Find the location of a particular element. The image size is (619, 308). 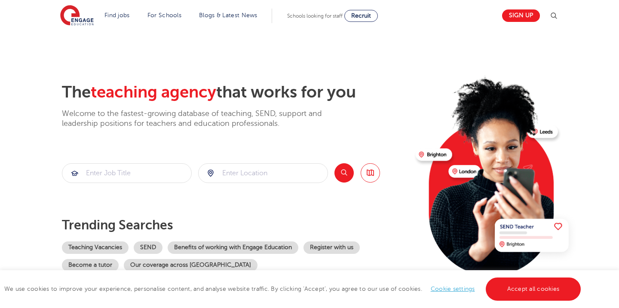

a: Recruit is located at coordinates (361, 16).